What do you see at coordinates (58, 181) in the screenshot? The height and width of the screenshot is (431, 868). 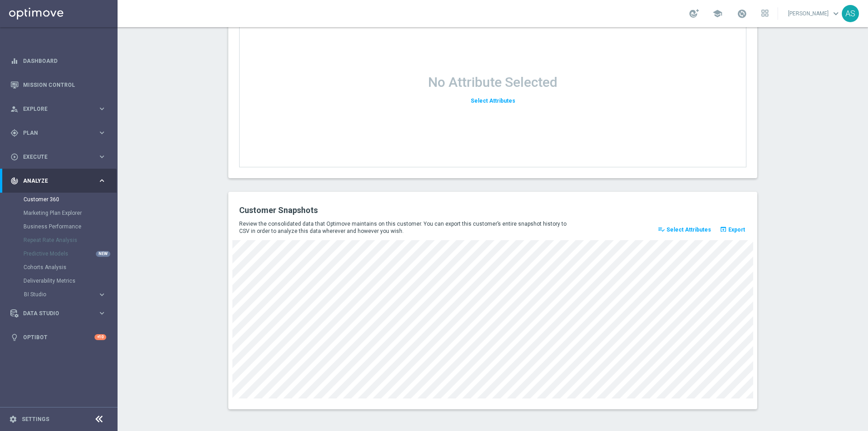 I see `div: track_changes Analyze keyboard_arrow_right` at bounding box center [58, 181].